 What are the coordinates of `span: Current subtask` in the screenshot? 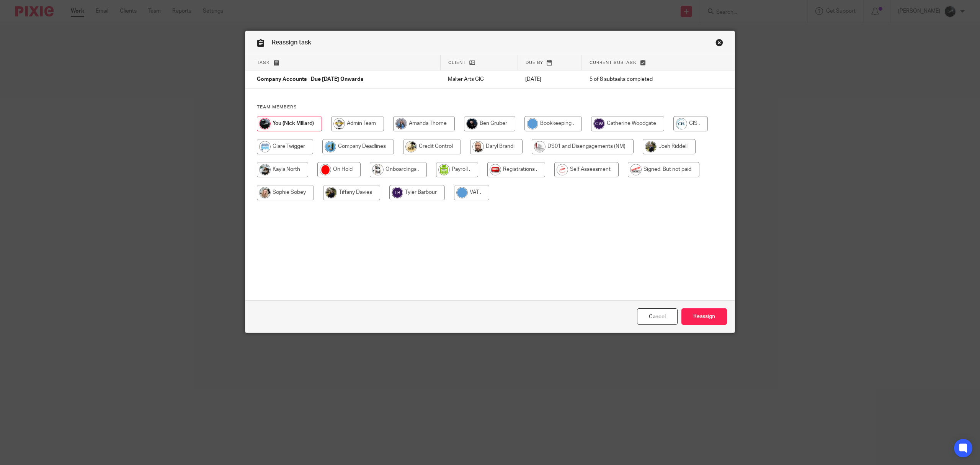 It's located at (613, 63).